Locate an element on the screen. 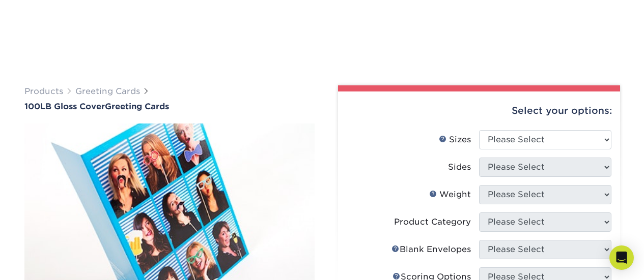 Image resolution: width=644 pixels, height=280 pixels. div: Product Category is located at coordinates (432, 222).